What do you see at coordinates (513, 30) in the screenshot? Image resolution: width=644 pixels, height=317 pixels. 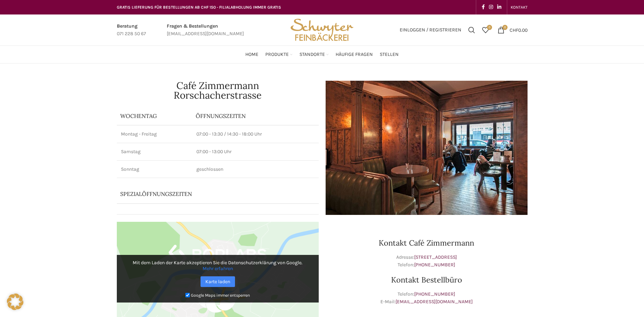 I see `span: CHF` at bounding box center [513, 30].